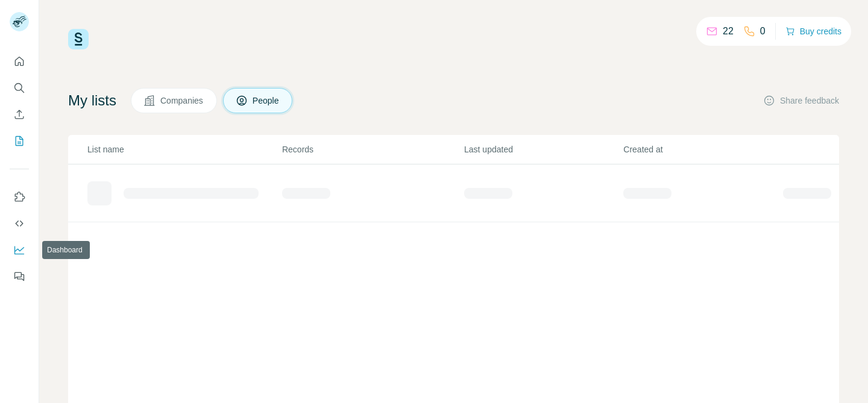 The image size is (868, 403). I want to click on p: Records, so click(373, 150).